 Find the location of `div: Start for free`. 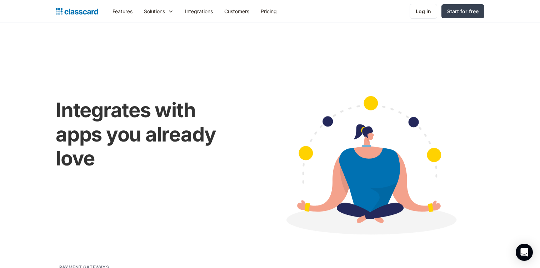

div: Start for free is located at coordinates (463, 11).